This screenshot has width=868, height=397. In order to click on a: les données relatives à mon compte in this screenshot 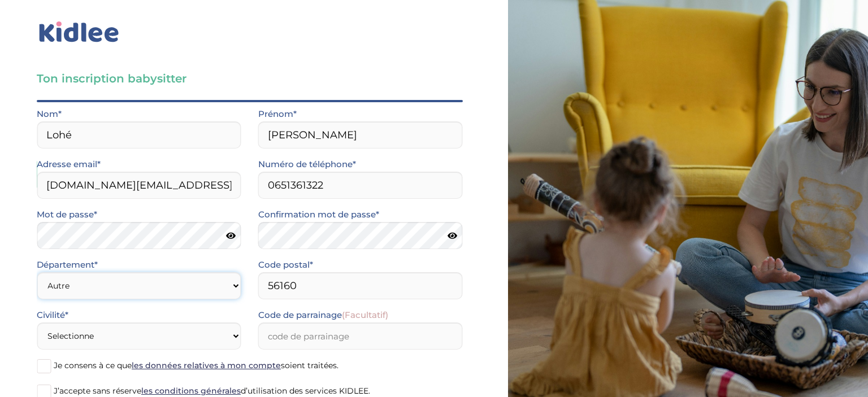, I will do `click(206, 365)`.